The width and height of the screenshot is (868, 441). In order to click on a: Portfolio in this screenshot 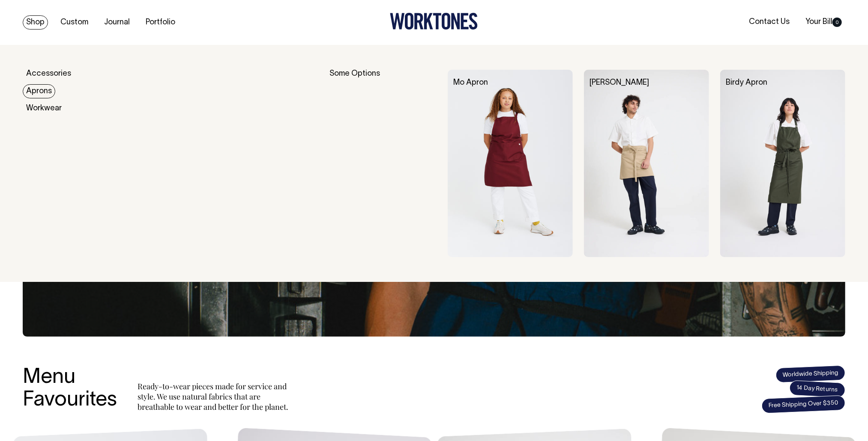, I will do `click(160, 22)`.